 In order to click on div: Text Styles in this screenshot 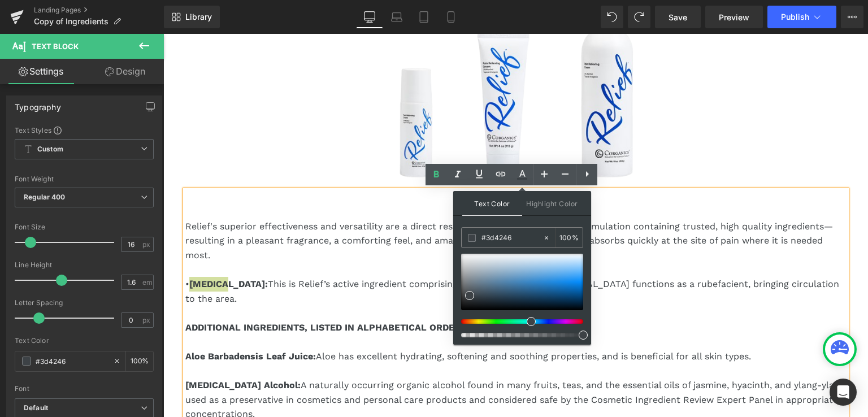, I will do `click(84, 130)`.